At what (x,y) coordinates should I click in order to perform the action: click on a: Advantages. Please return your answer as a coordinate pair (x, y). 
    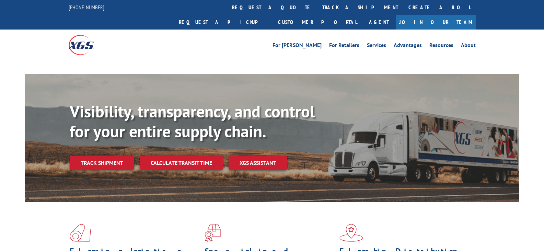
    Looking at the image, I should click on (408, 46).